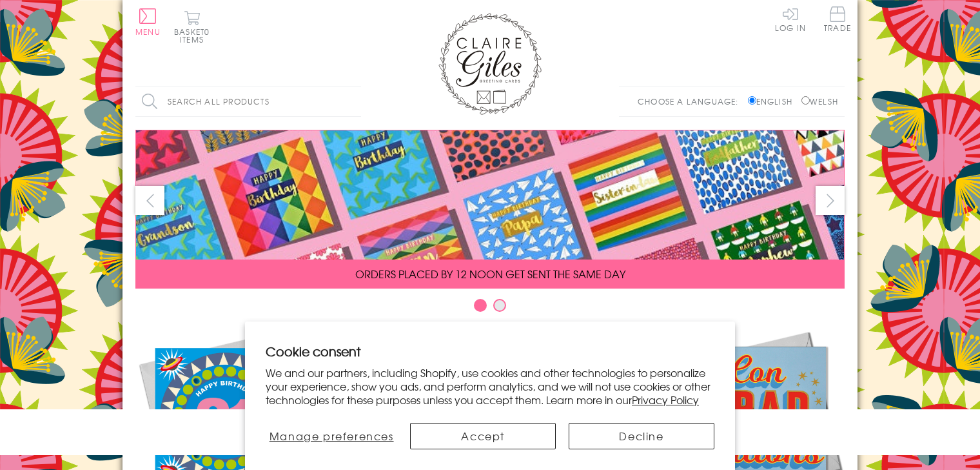  I want to click on span: ORDERS PLACED BY 12 NOON GET SENT THE SAME DAY, so click(490, 273).